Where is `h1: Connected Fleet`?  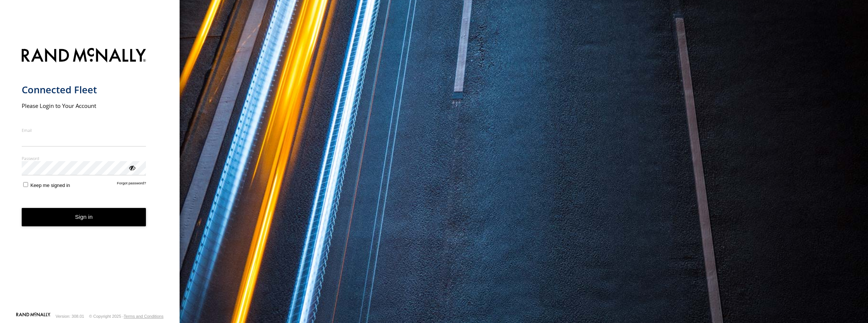
h1: Connected Fleet is located at coordinates (84, 89).